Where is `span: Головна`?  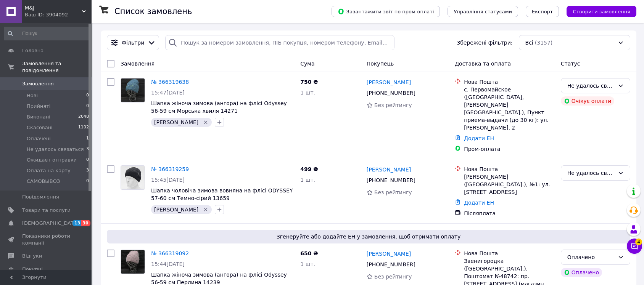 span: Головна is located at coordinates (33, 51).